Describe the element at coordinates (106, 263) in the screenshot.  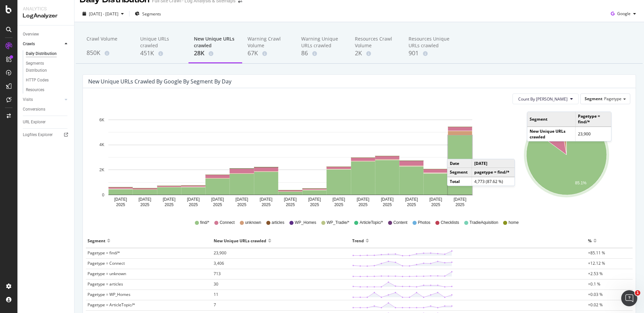
I see `span: Pagetype = Connect` at that location.